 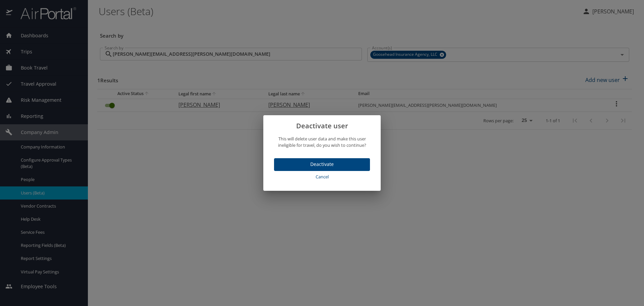 I want to click on span: Deactivate, so click(x=322, y=164).